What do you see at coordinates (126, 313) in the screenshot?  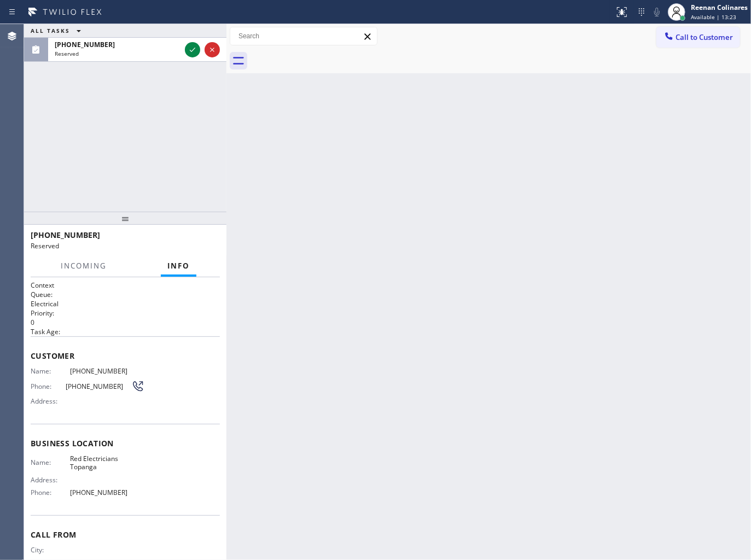 I see `h2: Priority:` at bounding box center [126, 313].